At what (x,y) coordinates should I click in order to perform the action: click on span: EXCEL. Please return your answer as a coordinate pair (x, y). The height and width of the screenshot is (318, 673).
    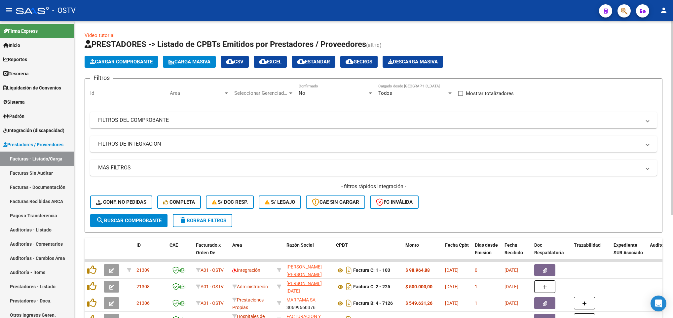
    Looking at the image, I should click on (270, 62).